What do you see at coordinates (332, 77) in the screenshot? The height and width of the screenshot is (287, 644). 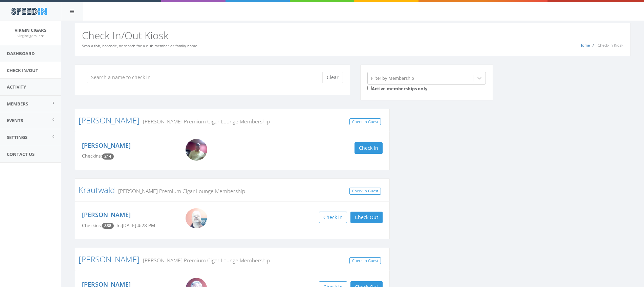 I see `button: Clear` at bounding box center [332, 77].